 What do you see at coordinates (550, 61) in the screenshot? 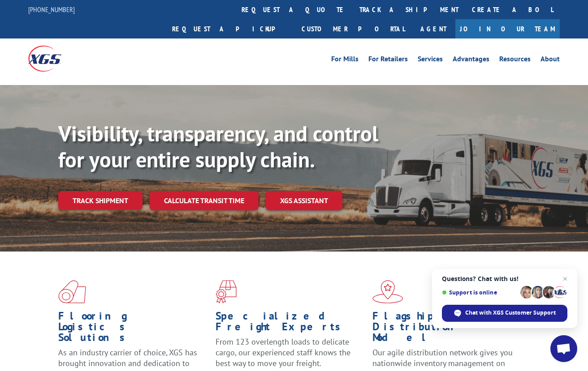
I see `a: About` at bounding box center [550, 61].